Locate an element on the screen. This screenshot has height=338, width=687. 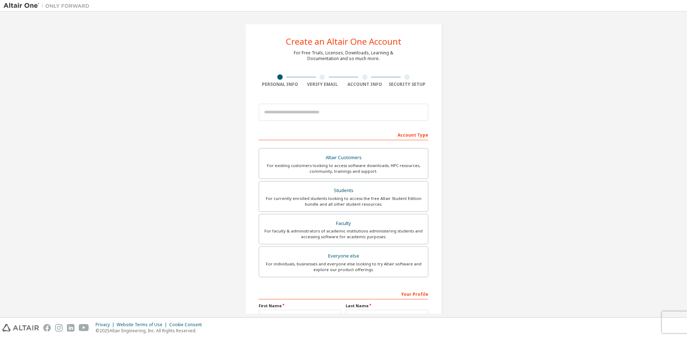
div: Create an Altair One Account is located at coordinates (344, 42).